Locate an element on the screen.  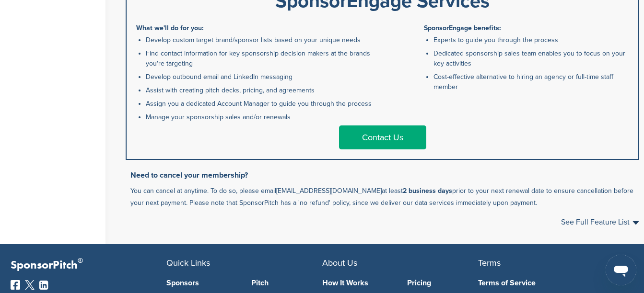
li: Assist with creating pitch decks, pricing, and agreements is located at coordinates (261, 90).